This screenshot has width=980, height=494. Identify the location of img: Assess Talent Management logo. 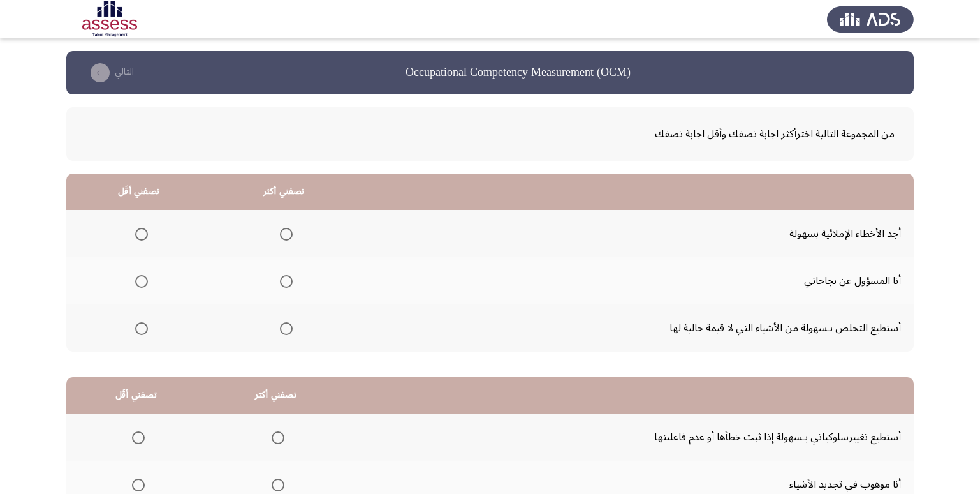
(870, 19).